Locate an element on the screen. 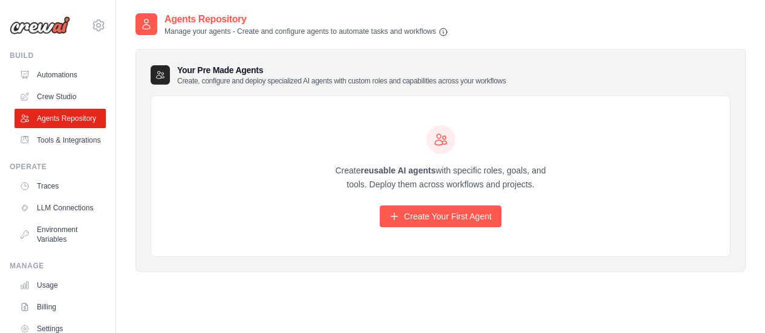 This screenshot has width=765, height=333. a: Usage is located at coordinates (60, 285).